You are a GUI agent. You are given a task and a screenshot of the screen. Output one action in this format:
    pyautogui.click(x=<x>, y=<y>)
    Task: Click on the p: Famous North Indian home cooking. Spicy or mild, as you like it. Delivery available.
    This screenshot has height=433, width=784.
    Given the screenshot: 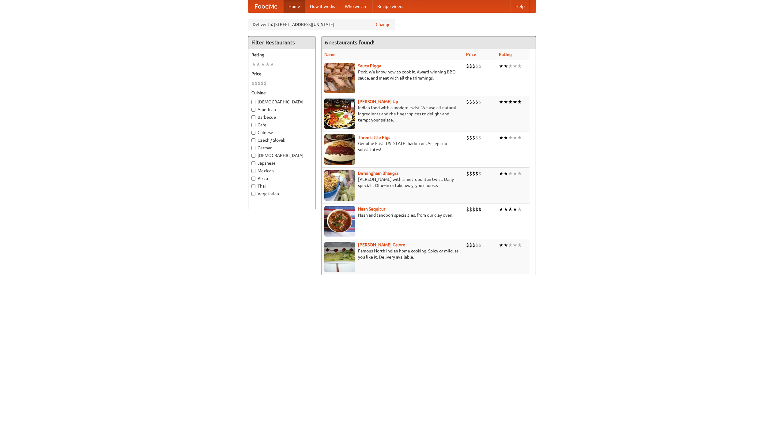 What is the action you would take?
    pyautogui.click(x=393, y=254)
    